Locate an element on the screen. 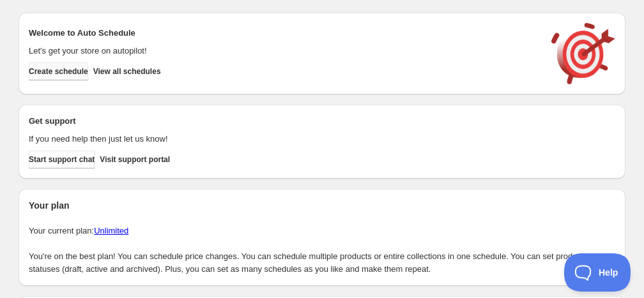  h2: Get support is located at coordinates (284, 121).